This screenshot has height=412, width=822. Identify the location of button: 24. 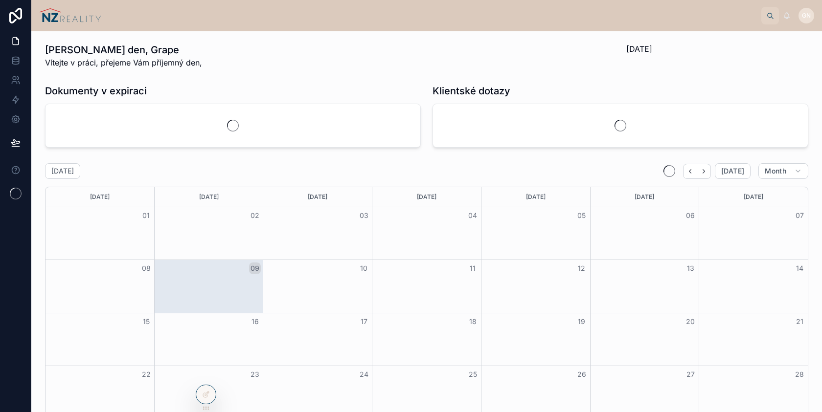
(364, 375).